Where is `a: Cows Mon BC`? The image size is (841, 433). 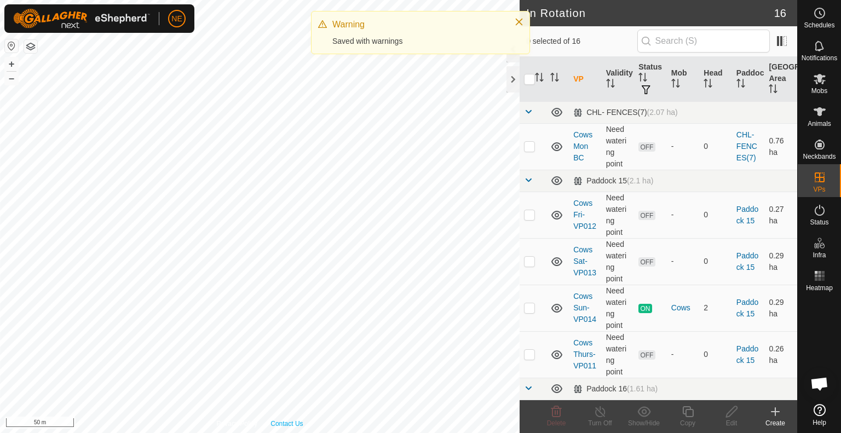
a: Cows Mon BC is located at coordinates (583, 146).